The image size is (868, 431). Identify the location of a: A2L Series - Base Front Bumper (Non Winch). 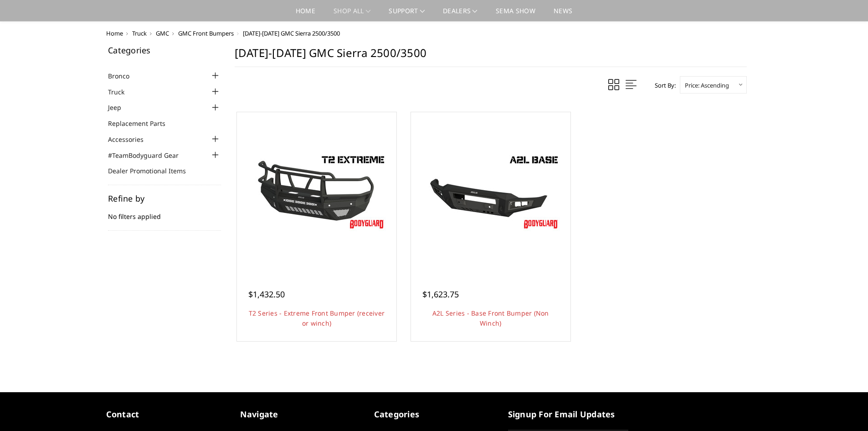
(491, 318).